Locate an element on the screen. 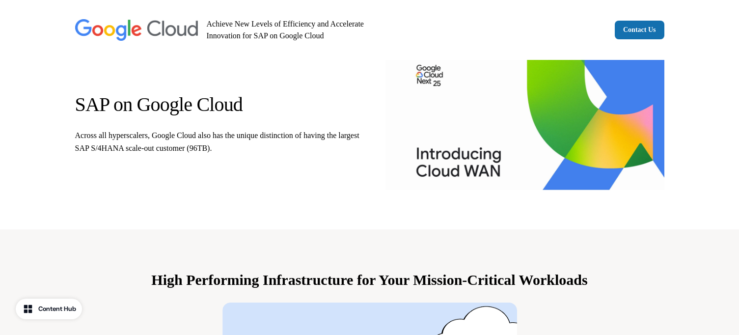  button: Content Hub is located at coordinates (49, 309).